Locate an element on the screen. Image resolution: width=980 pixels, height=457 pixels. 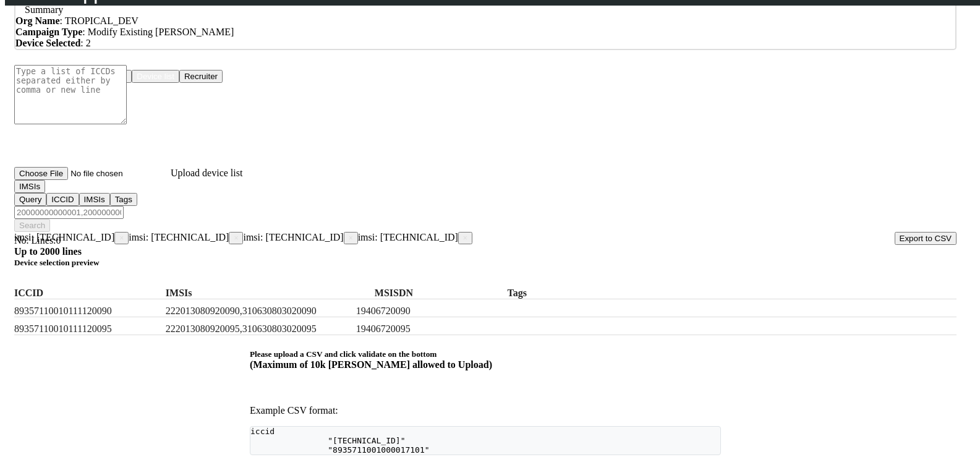
button: Tags is located at coordinates (124, 199).